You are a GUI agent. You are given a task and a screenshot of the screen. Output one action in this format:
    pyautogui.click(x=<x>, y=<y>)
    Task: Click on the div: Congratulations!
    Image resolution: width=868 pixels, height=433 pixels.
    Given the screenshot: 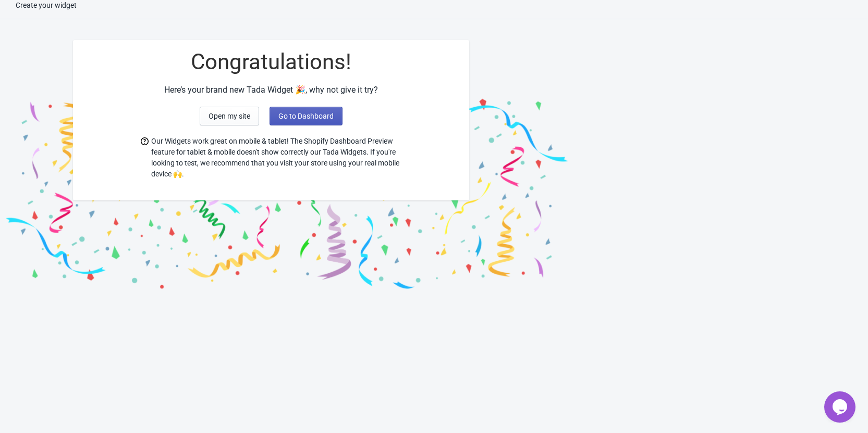 What is the action you would take?
    pyautogui.click(x=271, y=62)
    